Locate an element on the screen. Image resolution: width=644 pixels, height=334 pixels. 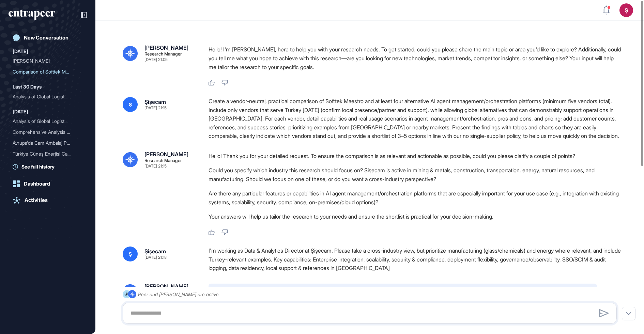
div: Last 30 Days is located at coordinates (27, 87).